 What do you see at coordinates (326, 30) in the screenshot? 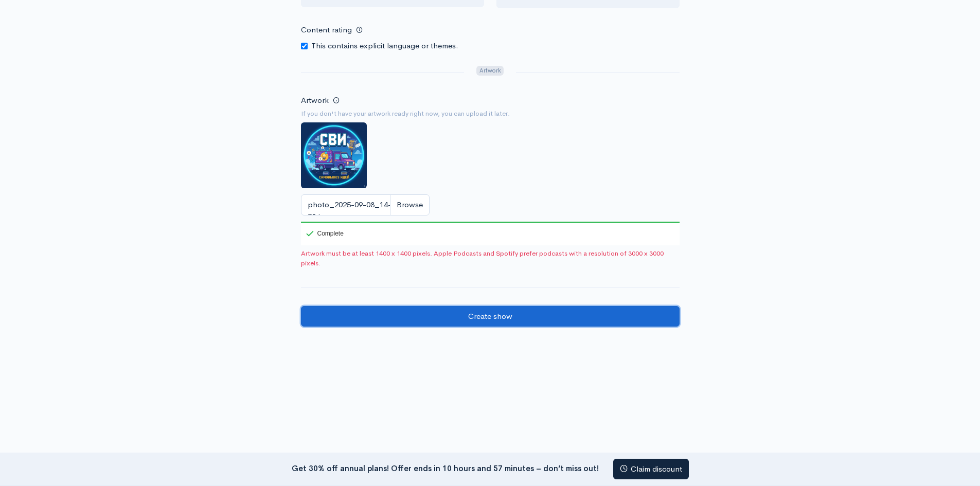
I see `label: Content rating` at bounding box center [326, 30].